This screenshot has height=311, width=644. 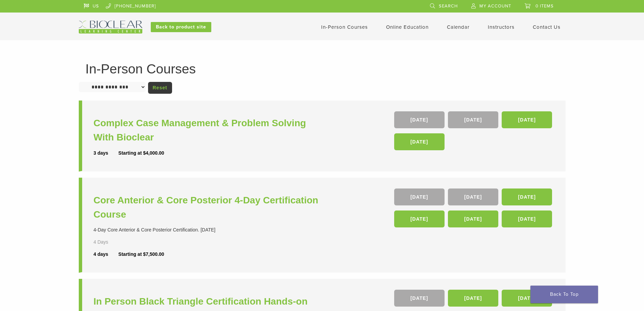 What do you see at coordinates (209, 207) in the screenshot?
I see `h3: Core Anterior & Core Posterior 4-Day Certification Course` at bounding box center [209, 207].